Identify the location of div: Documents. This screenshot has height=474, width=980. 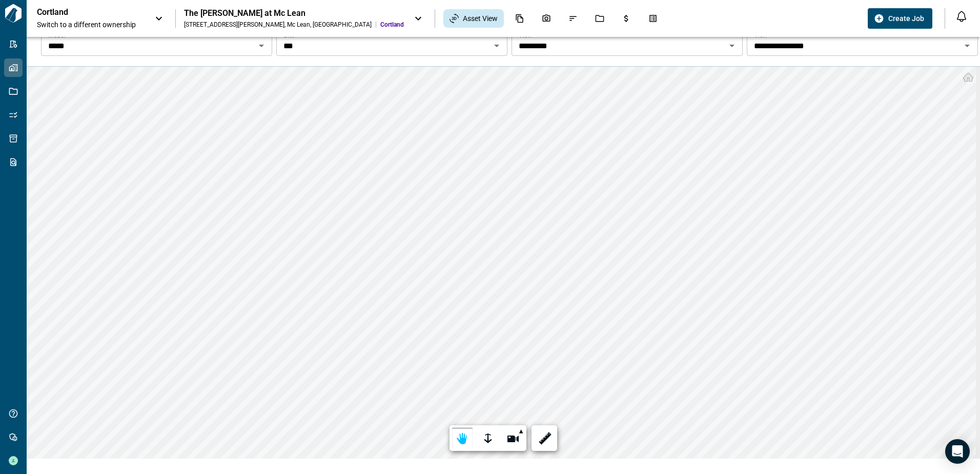
(520, 19).